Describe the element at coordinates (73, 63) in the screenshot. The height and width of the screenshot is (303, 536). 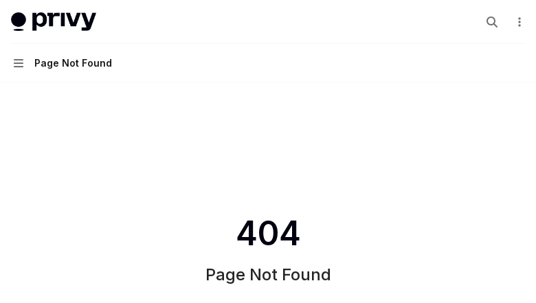
I see `div: Page Not Found` at that location.